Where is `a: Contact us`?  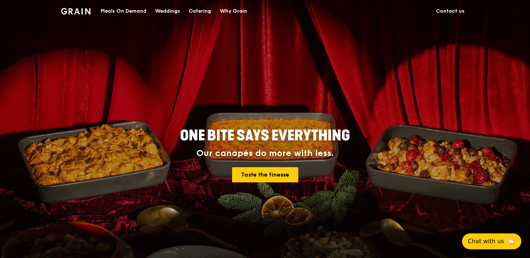 a: Contact us is located at coordinates (450, 11).